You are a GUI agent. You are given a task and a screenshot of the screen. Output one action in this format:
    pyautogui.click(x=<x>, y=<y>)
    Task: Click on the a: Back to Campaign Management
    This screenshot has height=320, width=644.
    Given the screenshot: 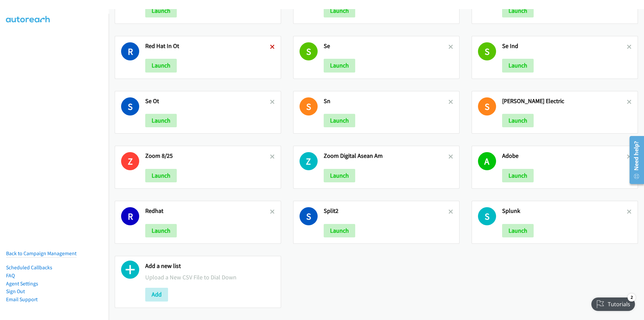 What is the action you would take?
    pyautogui.click(x=41, y=253)
    